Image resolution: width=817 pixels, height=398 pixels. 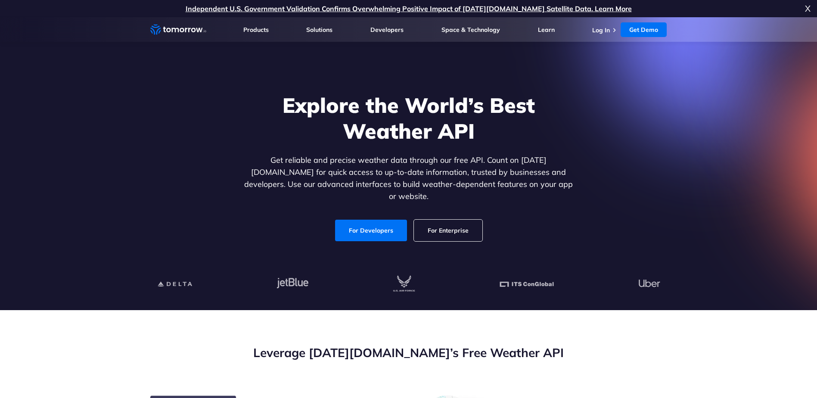 What do you see at coordinates (546, 30) in the screenshot?
I see `a: Learn` at bounding box center [546, 30].